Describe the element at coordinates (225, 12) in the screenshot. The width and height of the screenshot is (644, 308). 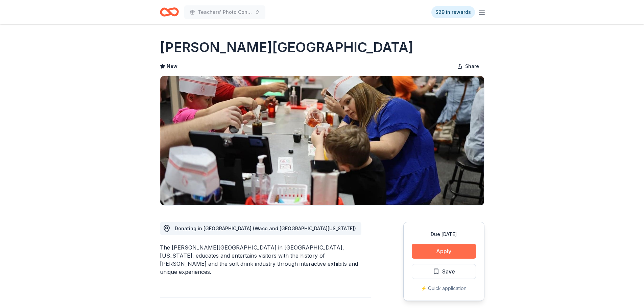
I see `button: Teachers' Photo Contest` at that location.